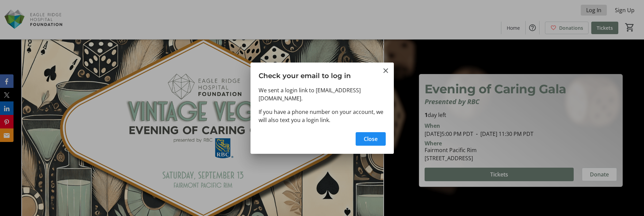 The height and width of the screenshot is (216, 644). I want to click on p: If you have a phone number on your account, we will also text you a login link., so click(322, 116).